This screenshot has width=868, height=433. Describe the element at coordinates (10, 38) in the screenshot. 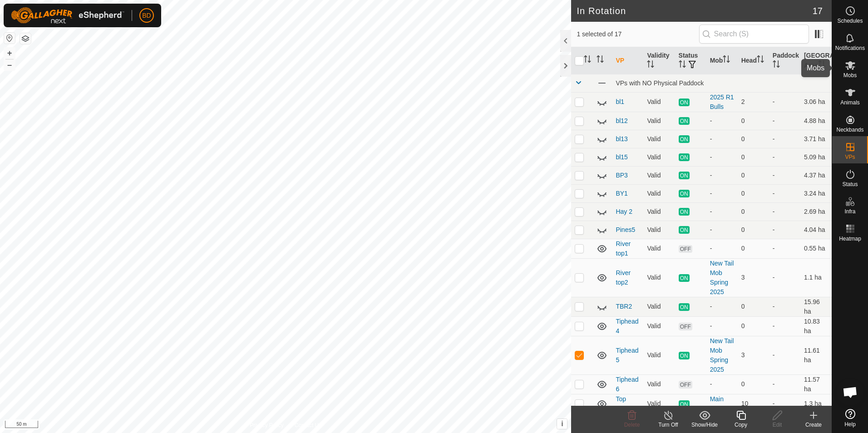

I see `button: Reset Map` at that location.